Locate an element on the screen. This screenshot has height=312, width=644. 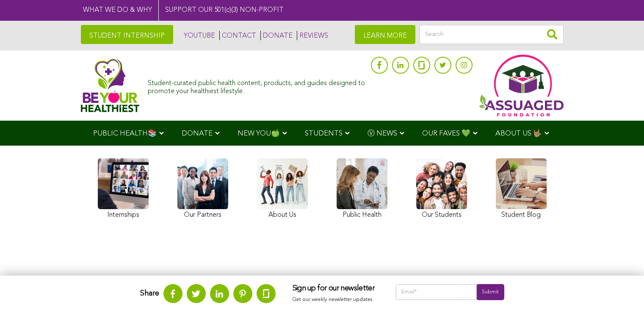
strong: Share is located at coordinates (149, 294).